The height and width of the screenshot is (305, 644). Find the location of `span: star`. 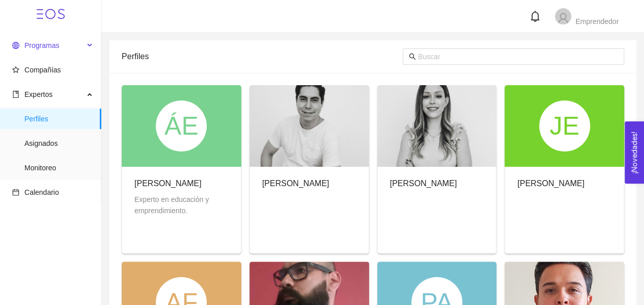

span: star is located at coordinates (16, 70).